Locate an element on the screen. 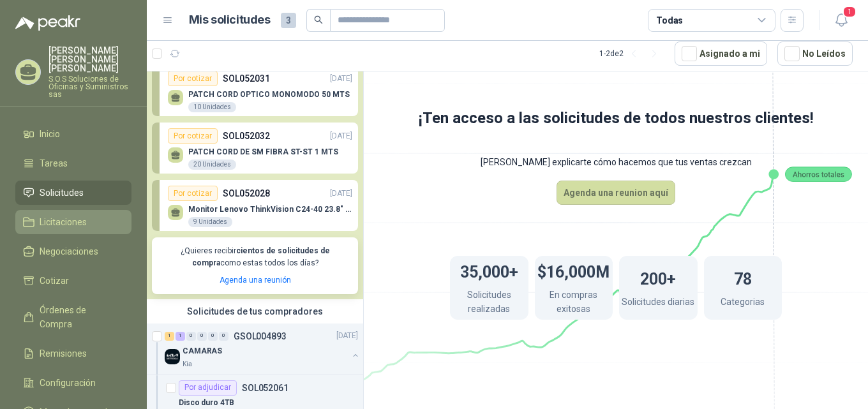 This screenshot has width=868, height=409. span: 1 is located at coordinates (849, 12).